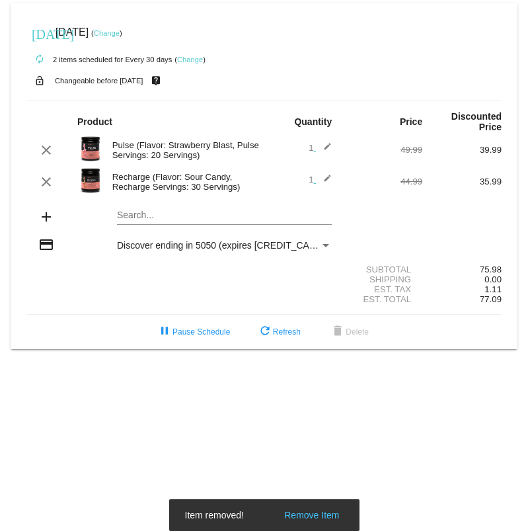 This screenshot has width=528, height=531. I want to click on div: Est. Tax, so click(383, 289).